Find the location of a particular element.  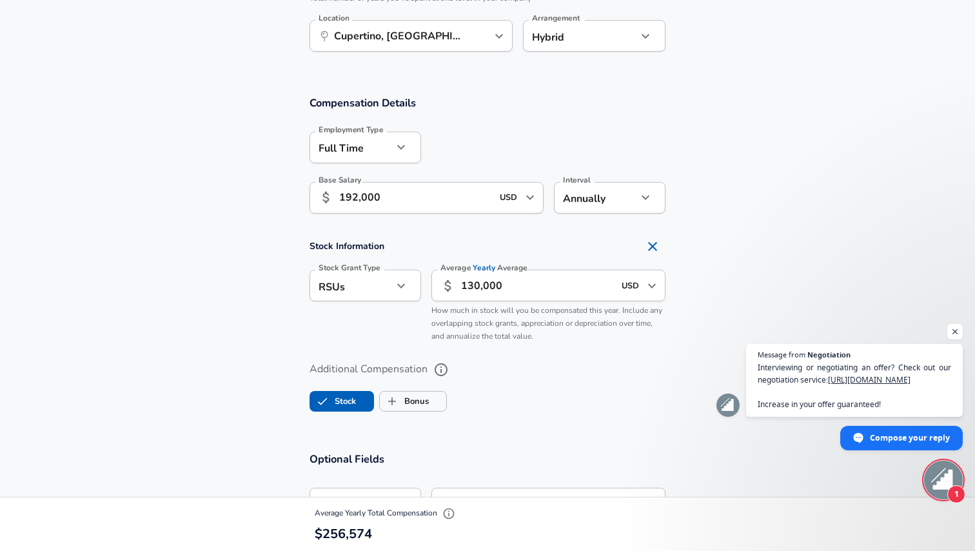

label: Stock is located at coordinates (333, 401).